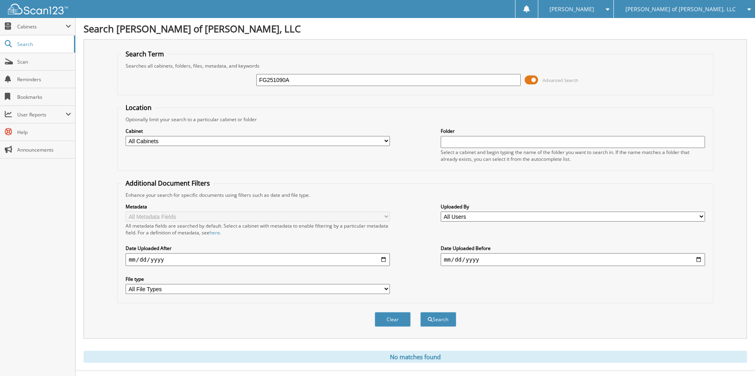  What do you see at coordinates (572, 155) in the screenshot?
I see `div: Select a cabinet and begin typing the name of the folder you want to search in. If the name match...` at bounding box center [572, 155].